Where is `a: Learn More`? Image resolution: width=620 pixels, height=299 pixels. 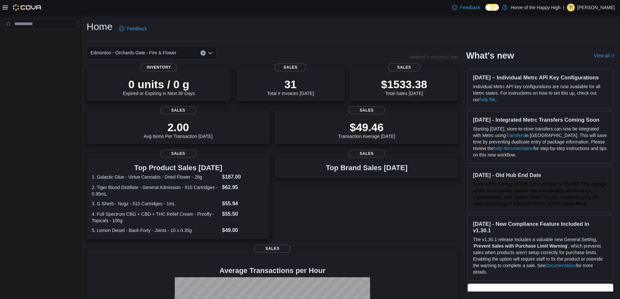
a: Learn More is located at coordinates (574, 204).